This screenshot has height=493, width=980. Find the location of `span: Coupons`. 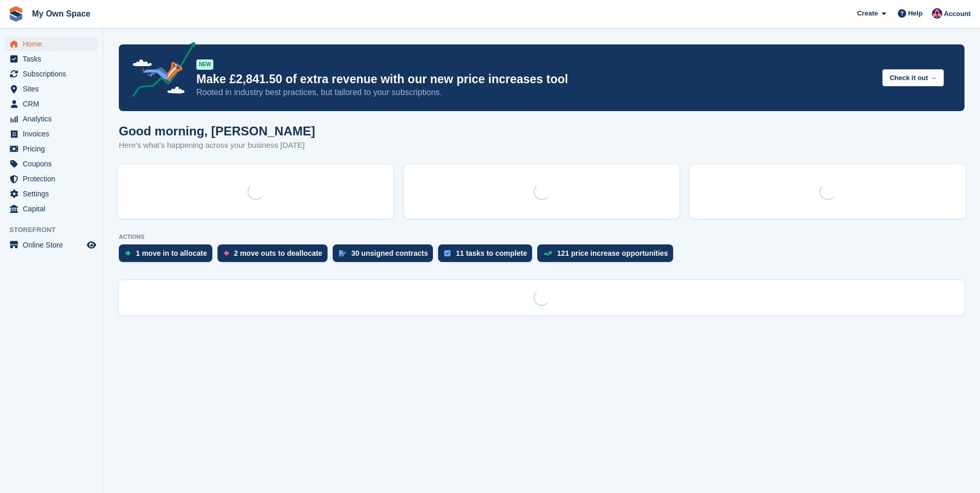

span: Coupons is located at coordinates (54, 164).